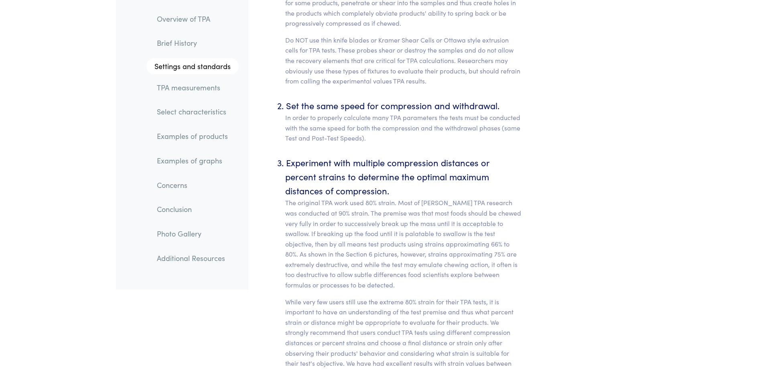  I want to click on a: Conclusion, so click(195, 209).